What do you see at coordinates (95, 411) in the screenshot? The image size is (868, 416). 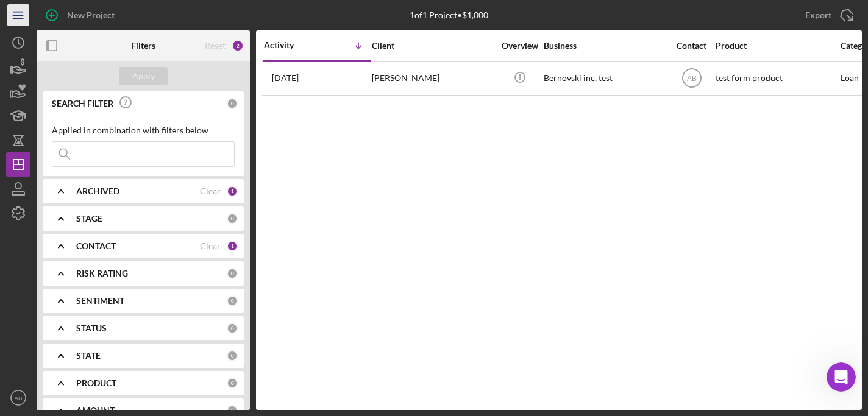 I see `b: AMOUNT` at bounding box center [95, 411].